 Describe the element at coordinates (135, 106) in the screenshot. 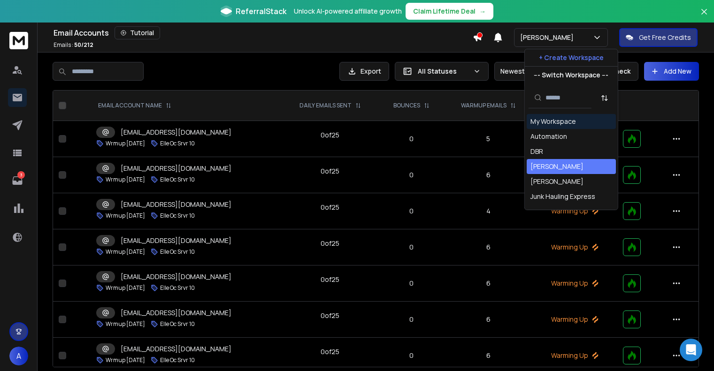

I see `div: EMAIL ACCOUNT NAME` at that location.